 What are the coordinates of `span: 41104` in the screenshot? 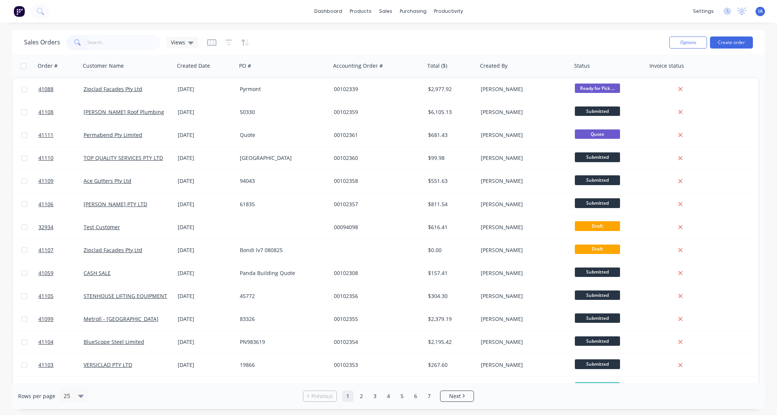 It's located at (46, 342).